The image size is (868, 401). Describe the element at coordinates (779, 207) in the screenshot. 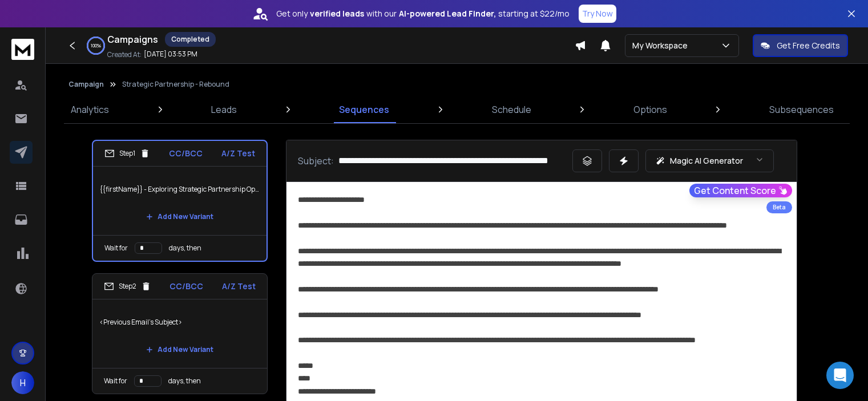

I see `div: Beta` at that location.